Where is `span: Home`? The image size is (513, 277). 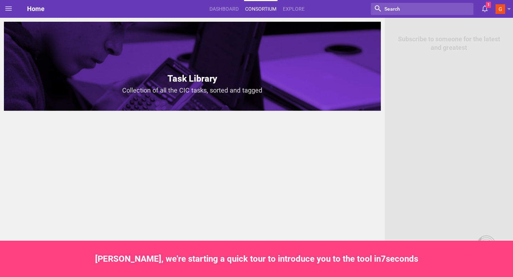 span: Home is located at coordinates (36, 9).